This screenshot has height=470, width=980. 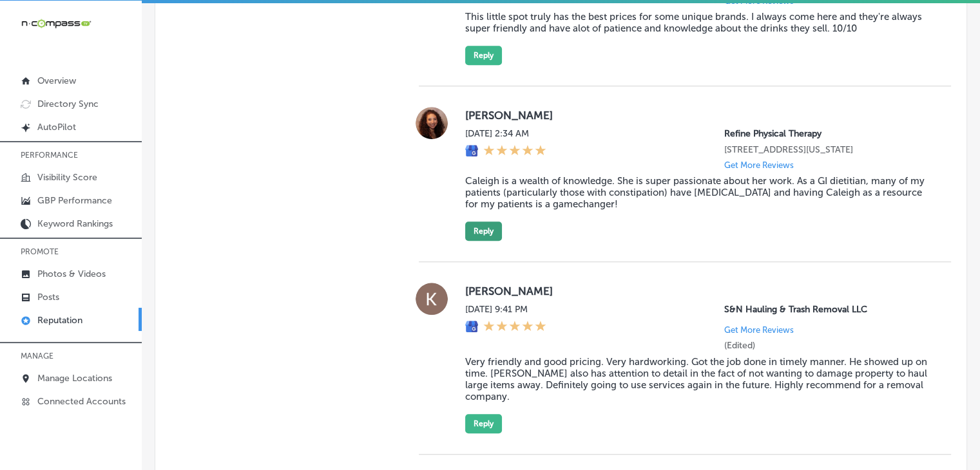 What do you see at coordinates (26, 39) in the screenshot?
I see `img: website_grey.svg` at bounding box center [26, 39].